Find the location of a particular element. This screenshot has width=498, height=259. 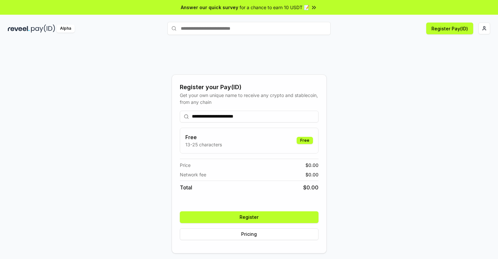

div: Alpha is located at coordinates (66, 28).